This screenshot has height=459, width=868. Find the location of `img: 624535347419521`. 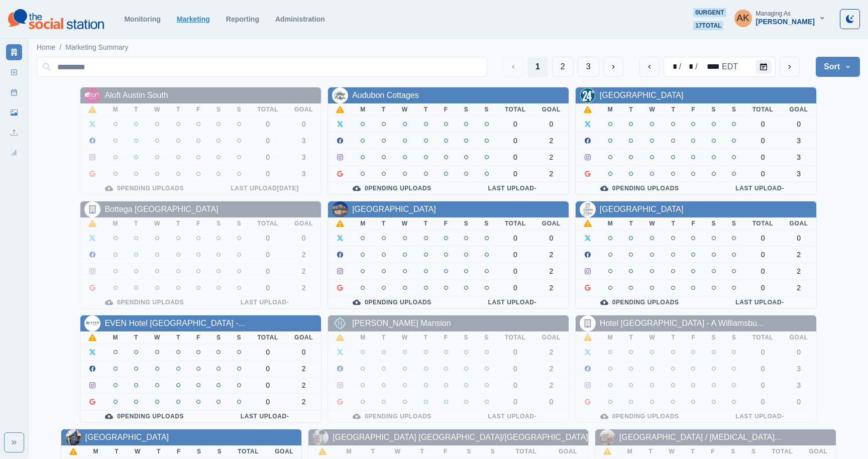

img: 624535347419521 is located at coordinates (93, 323).